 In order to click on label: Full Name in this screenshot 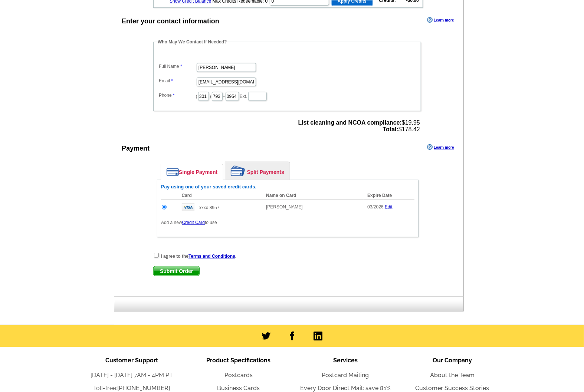, I will do `click(177, 66)`.